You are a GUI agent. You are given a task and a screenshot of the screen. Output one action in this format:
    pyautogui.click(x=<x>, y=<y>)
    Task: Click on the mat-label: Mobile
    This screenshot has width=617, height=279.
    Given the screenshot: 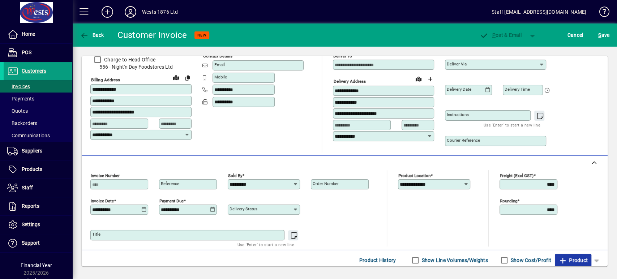 What is the action you would take?
    pyautogui.click(x=221, y=77)
    